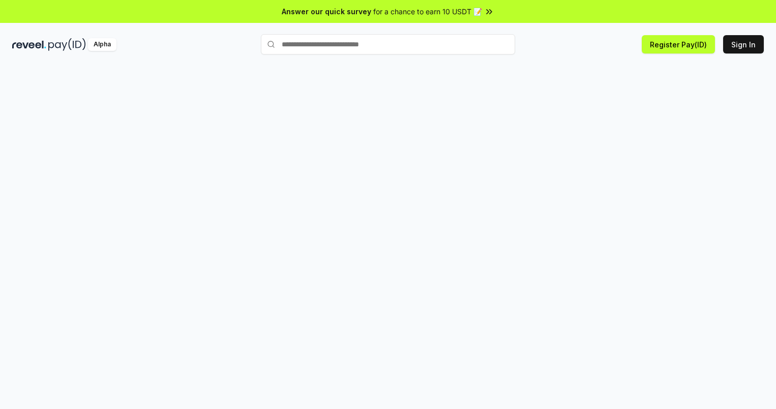 This screenshot has width=776, height=409. What do you see at coordinates (67, 44) in the screenshot?
I see `img: pay_id` at bounding box center [67, 44].